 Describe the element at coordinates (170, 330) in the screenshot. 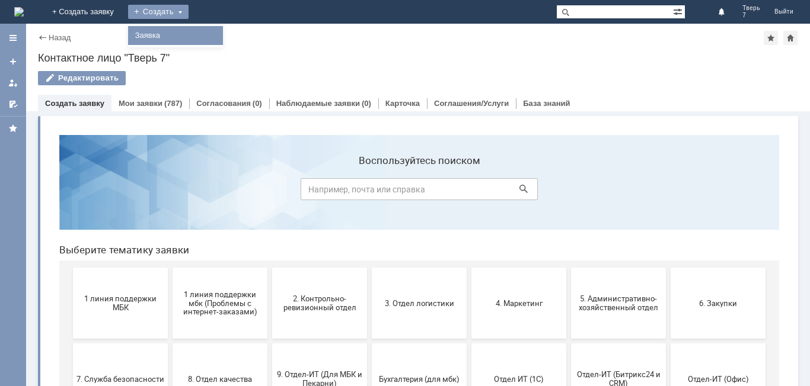

I see `button: Франчайзинг` at that location.